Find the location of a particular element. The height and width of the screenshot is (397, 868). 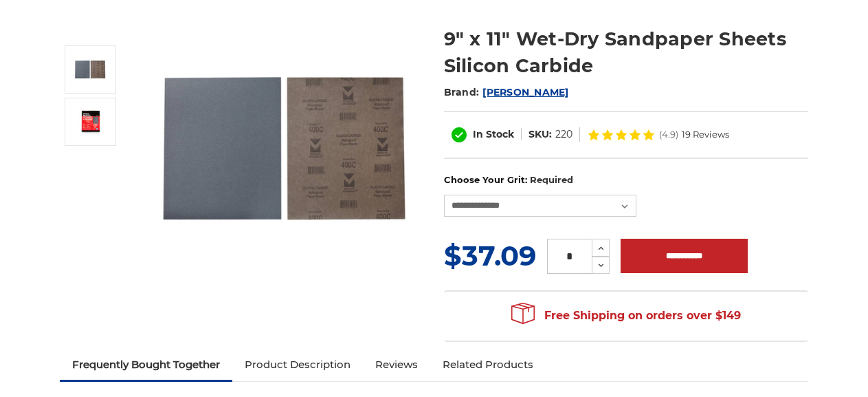

small: Required is located at coordinates (551, 180).